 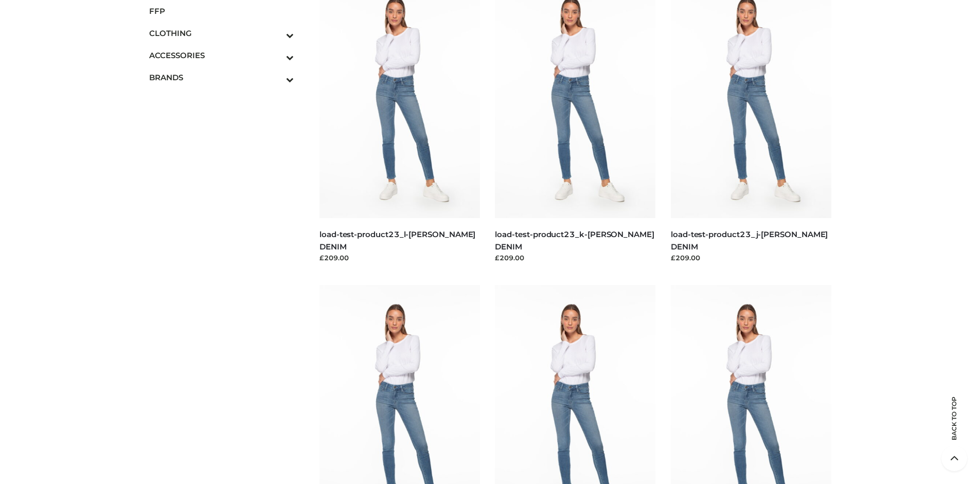 What do you see at coordinates (222, 55) in the screenshot?
I see `a: ACCESSORIESToggle Submenu` at bounding box center [222, 55].